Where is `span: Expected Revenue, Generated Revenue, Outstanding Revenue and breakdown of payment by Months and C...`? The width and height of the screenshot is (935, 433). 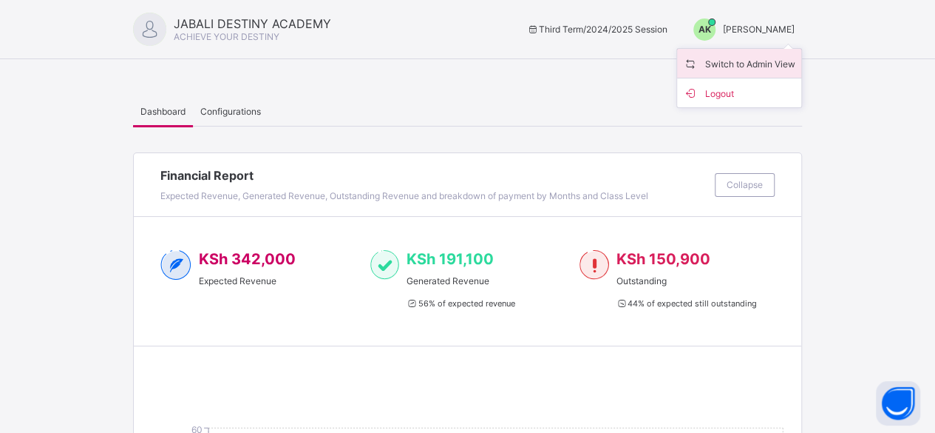 span: Expected Revenue, Generated Revenue, Outstanding Revenue and breakdown of payment by Months and C... is located at coordinates (405, 195).